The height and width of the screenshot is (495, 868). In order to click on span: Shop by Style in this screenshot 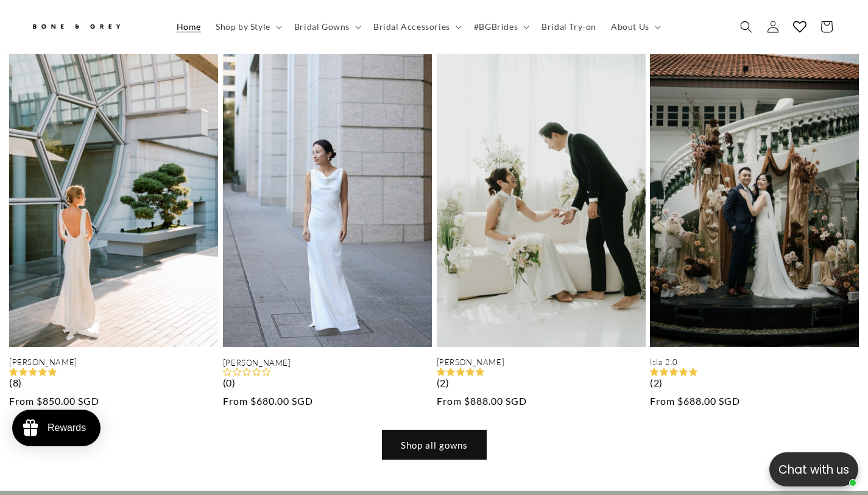, I will do `click(243, 27)`.